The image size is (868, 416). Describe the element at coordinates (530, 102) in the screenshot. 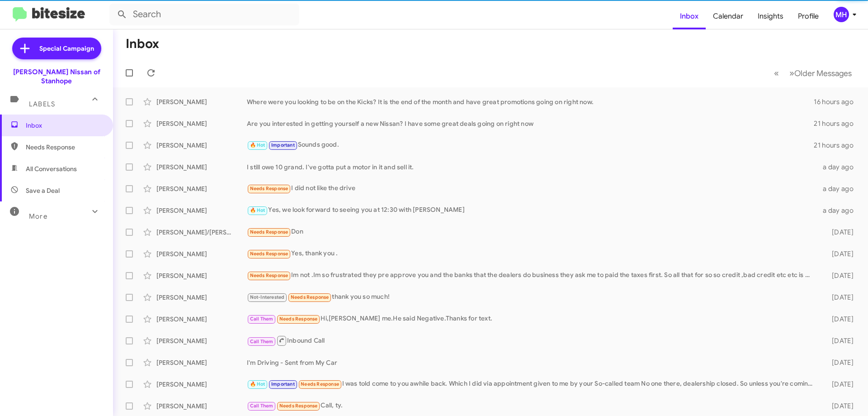

I see `div: Where were you looking to be on the Kicks? It is the end of the month and have great promotions g...` at that location.